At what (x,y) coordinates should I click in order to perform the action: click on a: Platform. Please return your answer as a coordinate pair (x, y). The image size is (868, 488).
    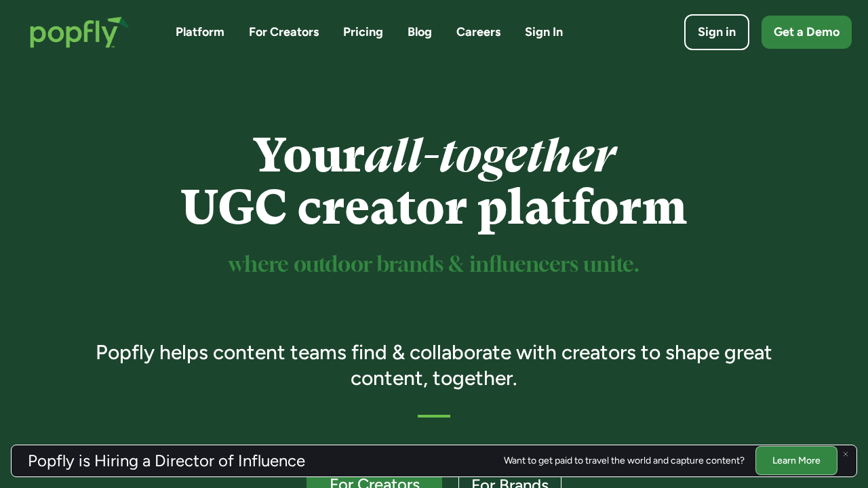
    Looking at the image, I should click on (200, 32).